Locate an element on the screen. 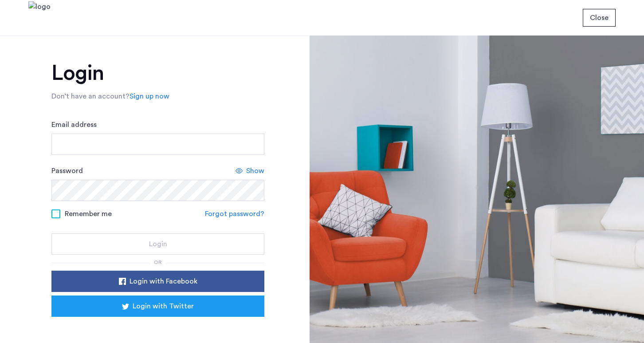 Image resolution: width=644 pixels, height=343 pixels. span: or is located at coordinates (158, 263).